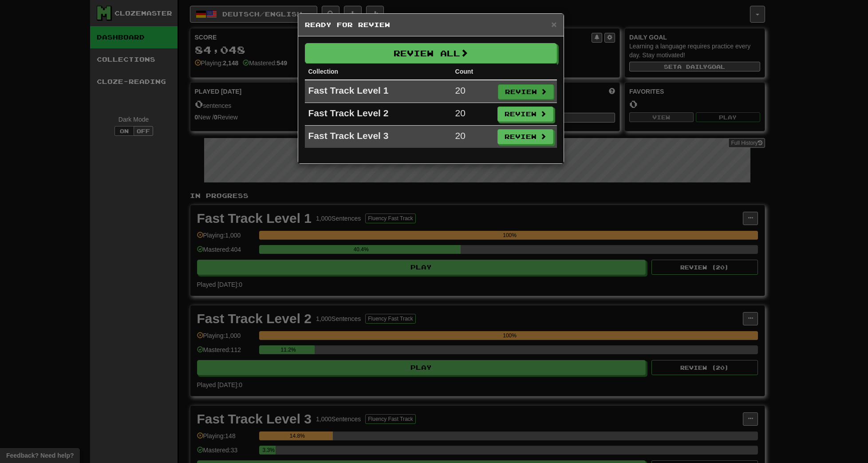 The height and width of the screenshot is (463, 868). Describe the element at coordinates (378, 114) in the screenshot. I see `td: Fast Track Level 2` at that location.